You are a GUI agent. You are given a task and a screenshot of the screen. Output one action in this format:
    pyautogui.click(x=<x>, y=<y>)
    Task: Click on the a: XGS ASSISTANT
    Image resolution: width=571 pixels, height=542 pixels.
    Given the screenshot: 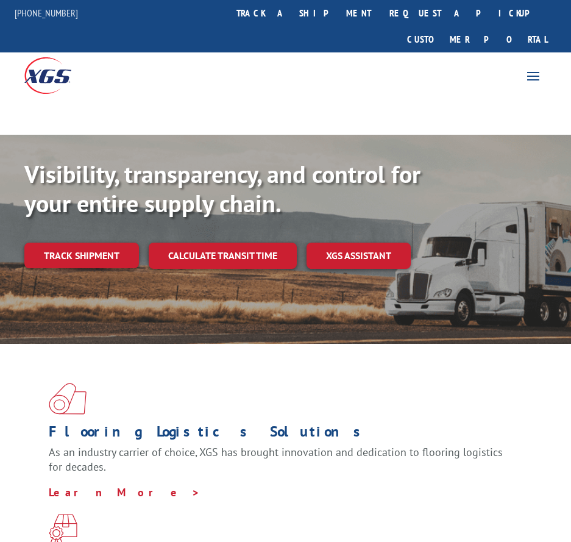 What is the action you would take?
    pyautogui.click(x=358, y=255)
    